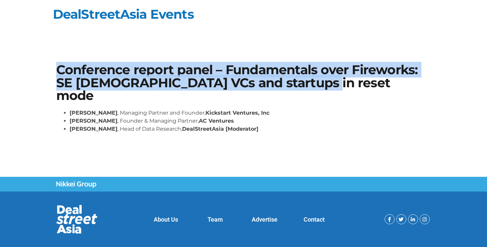 Image resolution: width=487 pixels, height=247 pixels. I want to click on a: Team, so click(215, 219).